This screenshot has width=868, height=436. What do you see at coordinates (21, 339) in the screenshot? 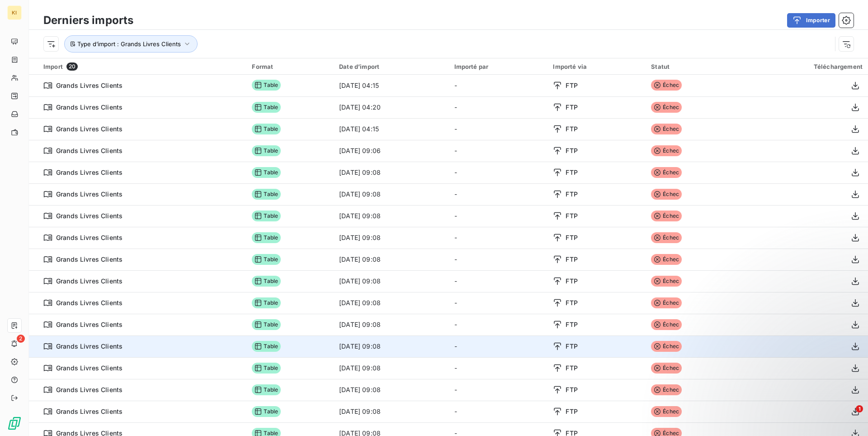
I see `span: 2` at bounding box center [21, 339].